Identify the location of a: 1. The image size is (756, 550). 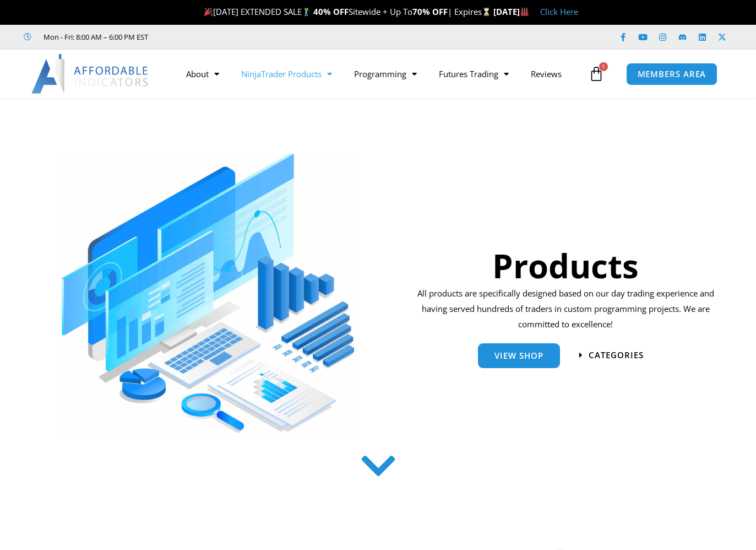
(597, 74).